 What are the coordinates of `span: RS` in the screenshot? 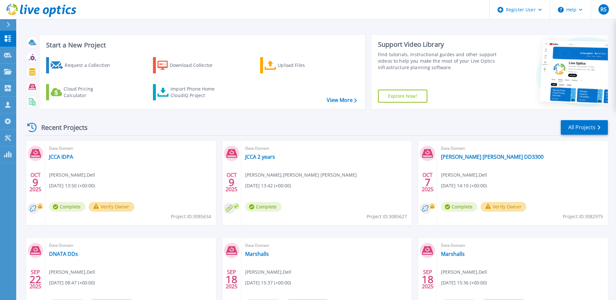 It's located at (604, 9).